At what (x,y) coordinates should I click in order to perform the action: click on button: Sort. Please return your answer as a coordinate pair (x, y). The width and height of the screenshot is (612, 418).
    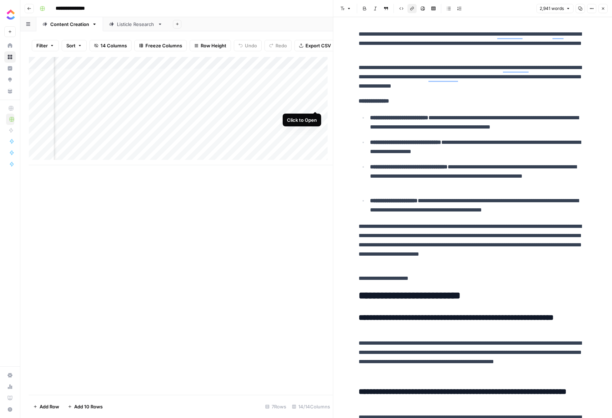
    Looking at the image, I should click on (74, 46).